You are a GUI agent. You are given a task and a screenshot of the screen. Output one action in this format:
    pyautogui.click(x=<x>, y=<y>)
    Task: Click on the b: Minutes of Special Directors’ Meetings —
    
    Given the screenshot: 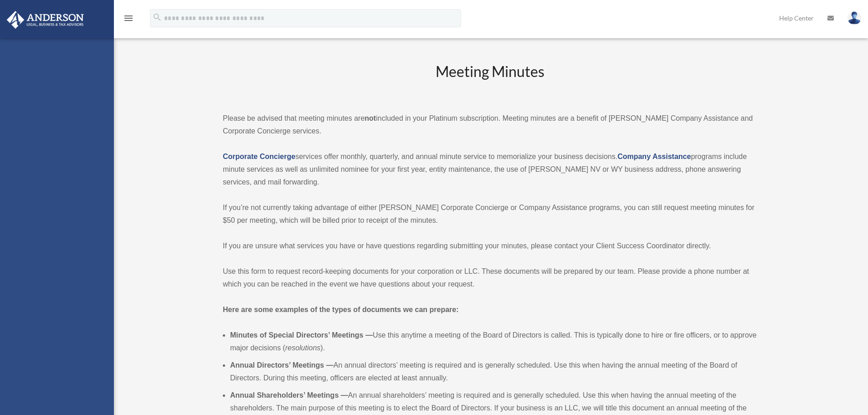 What is the action you would take?
    pyautogui.click(x=301, y=335)
    